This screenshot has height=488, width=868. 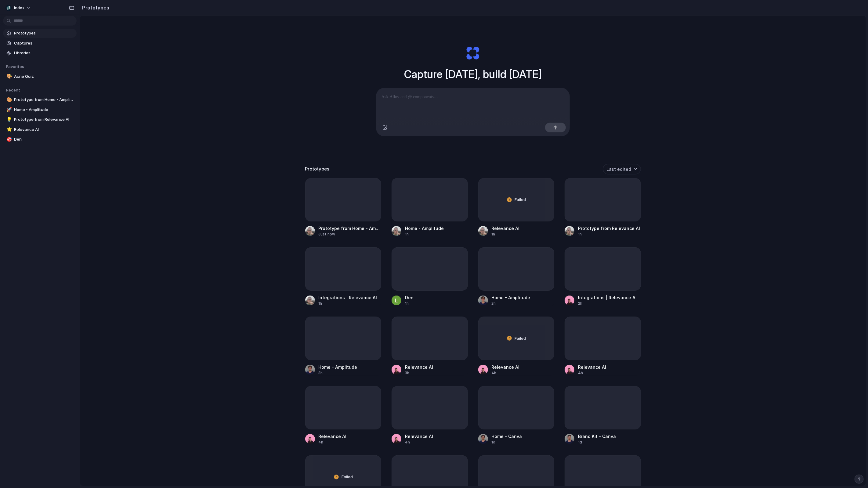 I want to click on div: Just now, so click(x=350, y=234).